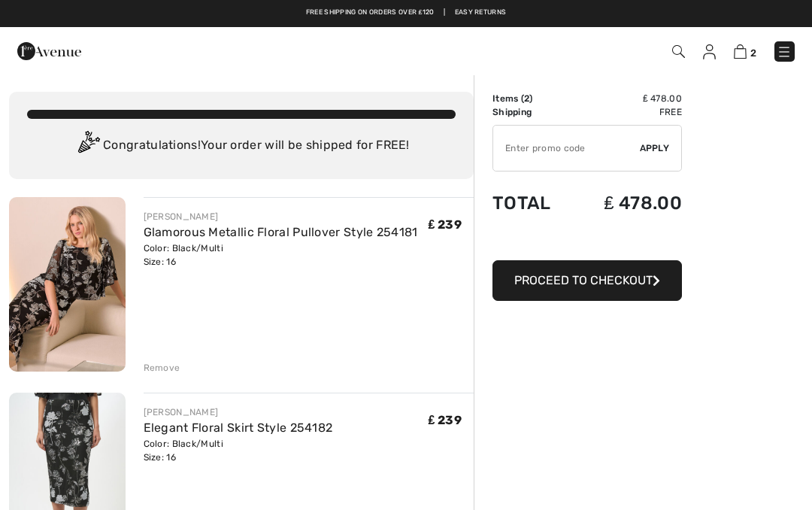  Describe the element at coordinates (370, 13) in the screenshot. I see `a: Free shipping on orders over ₤120` at that location.